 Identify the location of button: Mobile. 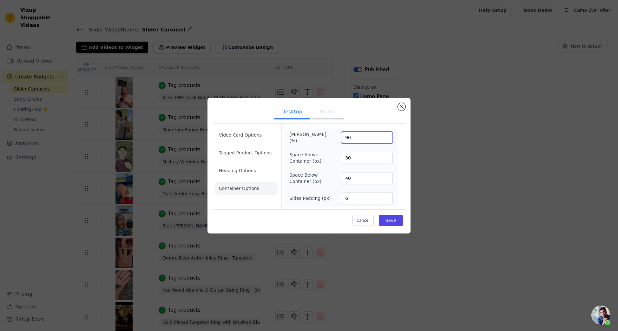
(328, 112).